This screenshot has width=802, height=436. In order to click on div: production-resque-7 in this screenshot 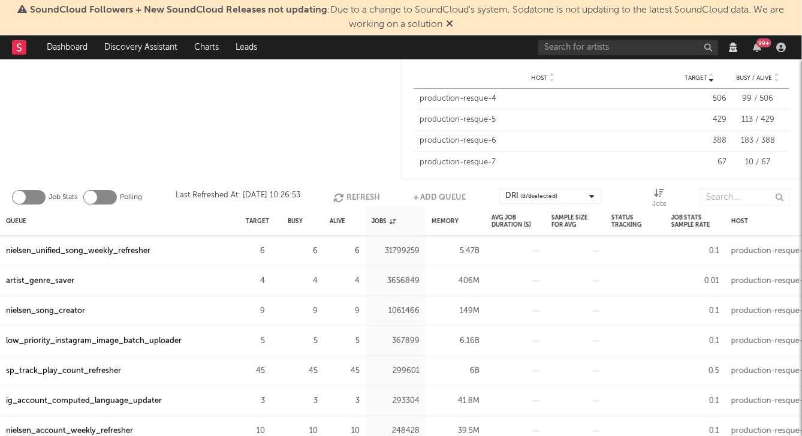, I will do `click(543, 162)`.